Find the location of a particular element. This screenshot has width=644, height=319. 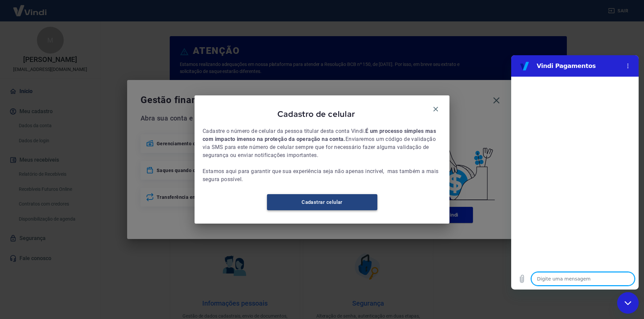

span: Cadastre o número de celular da pessoa titular desta conta Vindi. Enviaremos um código de validaç... is located at coordinates (322, 156).